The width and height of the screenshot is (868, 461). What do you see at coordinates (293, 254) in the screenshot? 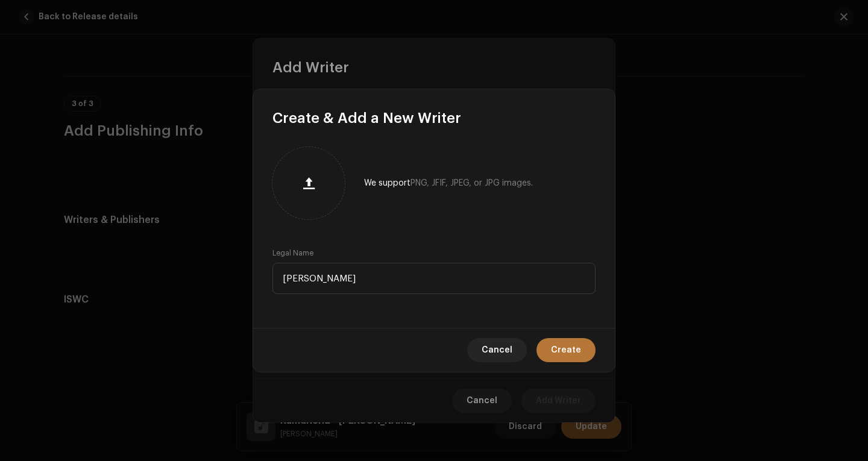
I see `label: Legal Name` at bounding box center [293, 254].